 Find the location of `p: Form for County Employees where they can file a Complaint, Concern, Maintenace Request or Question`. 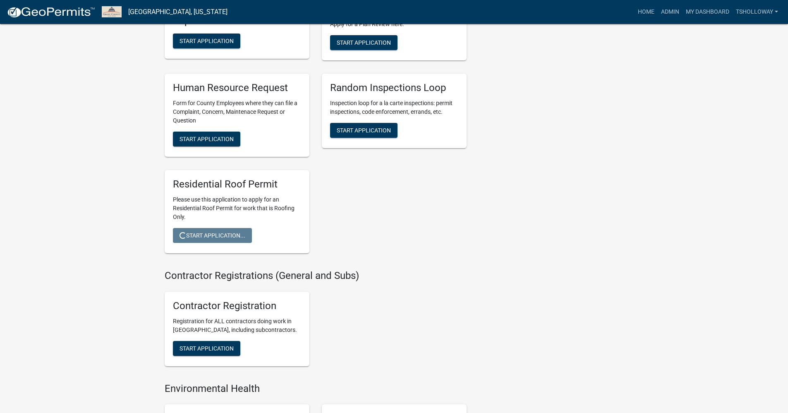

p: Form for County Employees where they can file a Complaint, Concern, Maintenace Request or Question is located at coordinates (237, 112).